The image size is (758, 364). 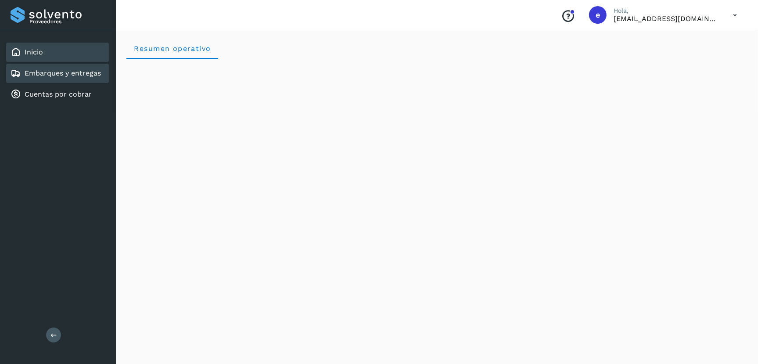 I want to click on div: Cuentas por cobrar, so click(x=57, y=94).